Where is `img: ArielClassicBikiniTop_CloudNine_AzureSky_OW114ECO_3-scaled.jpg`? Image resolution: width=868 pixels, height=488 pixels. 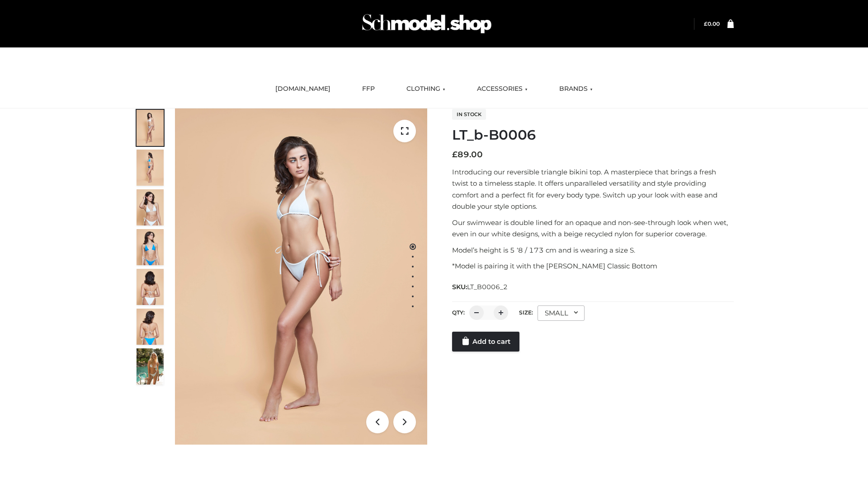
img: ArielClassicBikiniTop_CloudNine_AzureSky_OW114ECO_3-scaled.jpg is located at coordinates (150, 207).